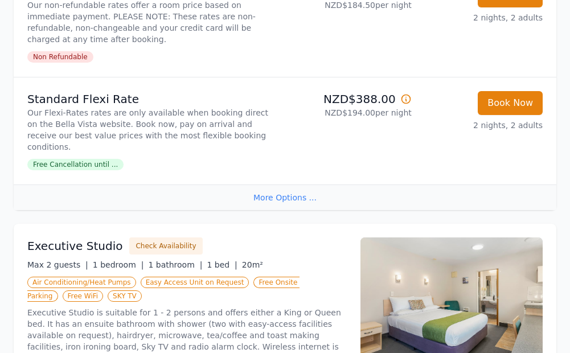 Image resolution: width=570 pixels, height=353 pixels. I want to click on span: 20m², so click(252, 265).